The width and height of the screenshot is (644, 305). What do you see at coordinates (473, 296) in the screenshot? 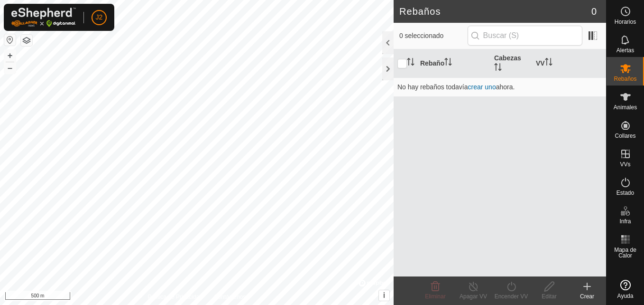
I see `div: Apagar VV` at bounding box center [473, 296].